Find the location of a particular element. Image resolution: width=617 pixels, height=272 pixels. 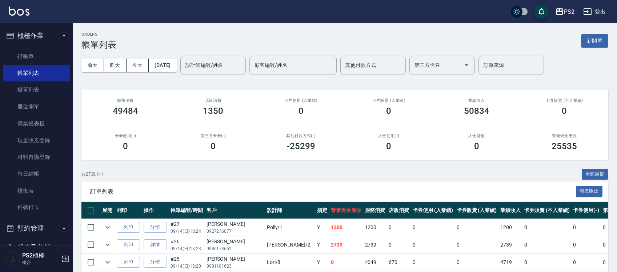

th: 卡券販賣 (不入業績) is located at coordinates (547, 210).